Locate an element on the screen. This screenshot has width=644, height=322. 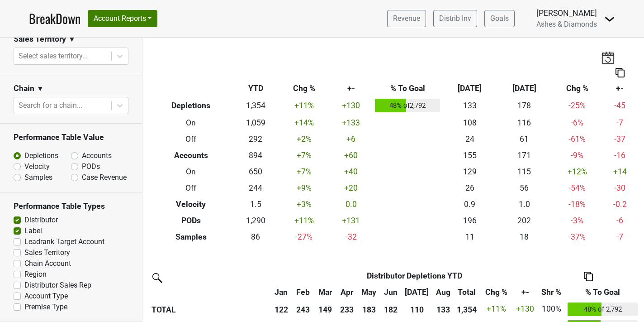
td: 86 is located at coordinates (256, 237).